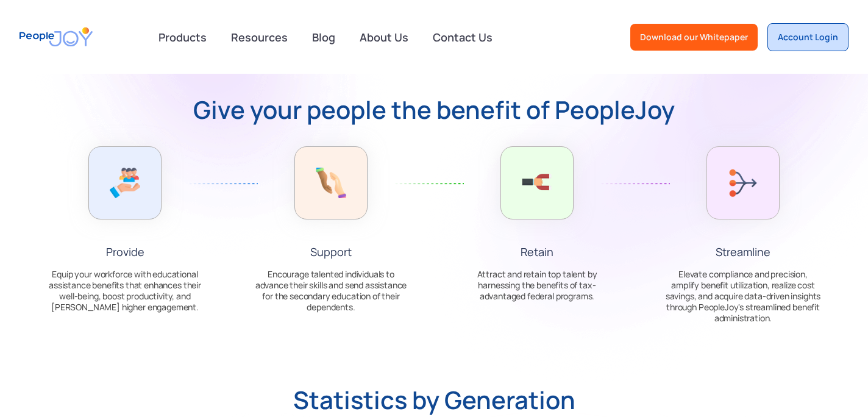 The height and width of the screenshot is (417, 868). Describe the element at coordinates (743, 301) in the screenshot. I see `p: Elevate compliance and precision, amplify benefit utilization, realize cost savings, and acquire ...` at that location.